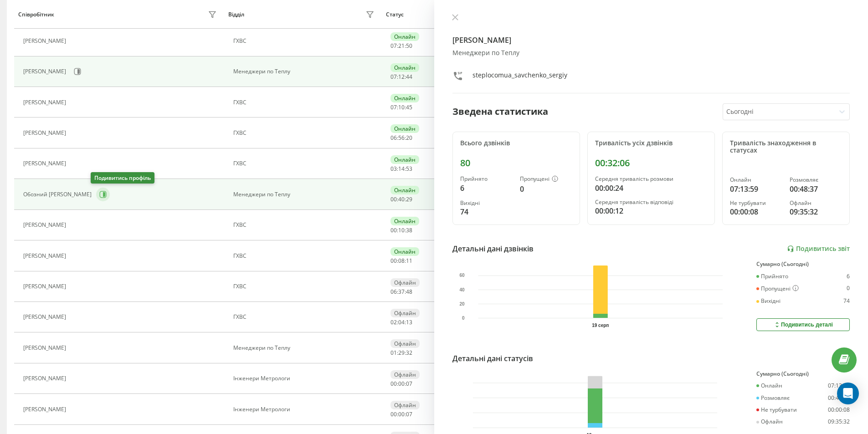 The width and height of the screenshot is (868, 434). I want to click on div: 00:00:12, so click(651, 211).